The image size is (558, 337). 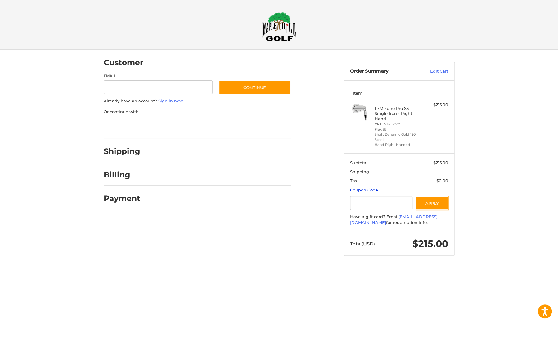 What do you see at coordinates (398, 129) in the screenshot?
I see `li: Flex Stiff` at bounding box center [398, 129].